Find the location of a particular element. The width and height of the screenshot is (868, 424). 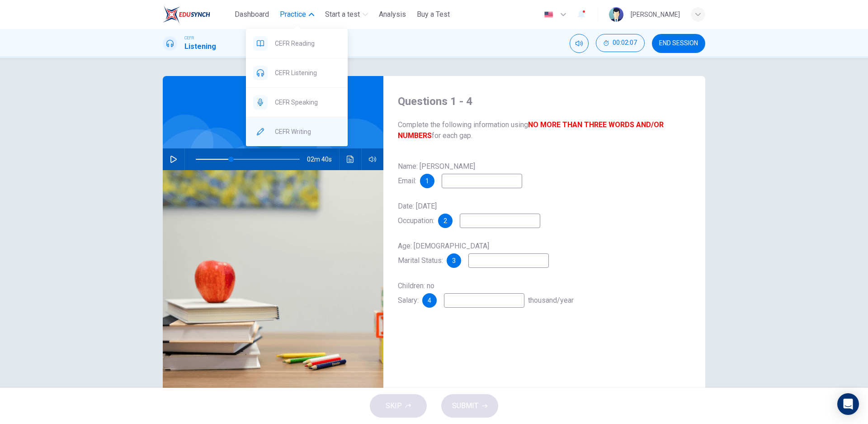

img: ELTC logo is located at coordinates (186, 15).